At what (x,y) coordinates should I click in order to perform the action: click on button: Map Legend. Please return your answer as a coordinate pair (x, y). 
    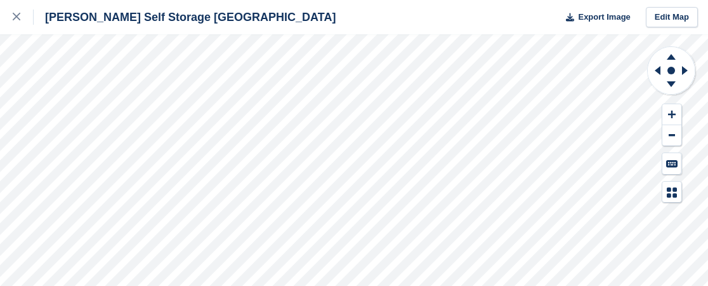
    Looking at the image, I should click on (672, 192).